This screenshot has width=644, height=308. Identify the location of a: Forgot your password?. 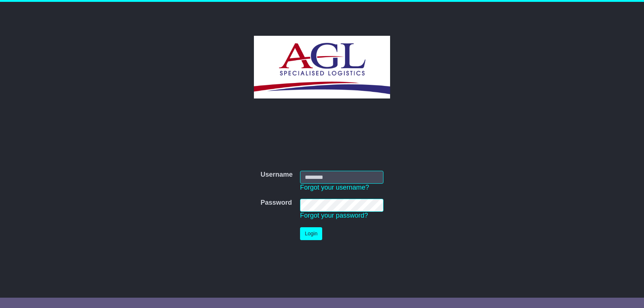
(334, 215).